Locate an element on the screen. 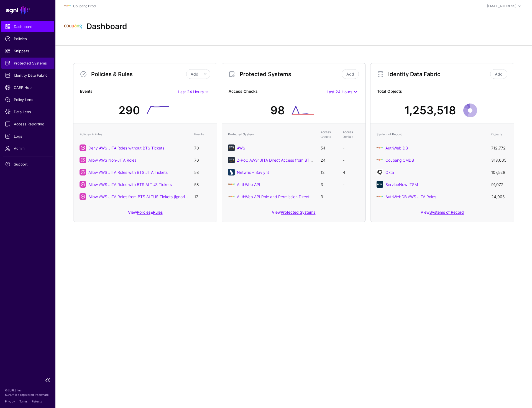 The width and height of the screenshot is (532, 408). a: Allow AWS JITA Roles with BTS ALTUS Tickets is located at coordinates (130, 185).